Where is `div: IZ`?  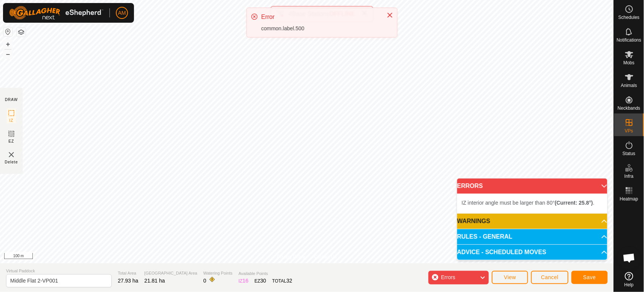 div: IZ is located at coordinates (243, 281).